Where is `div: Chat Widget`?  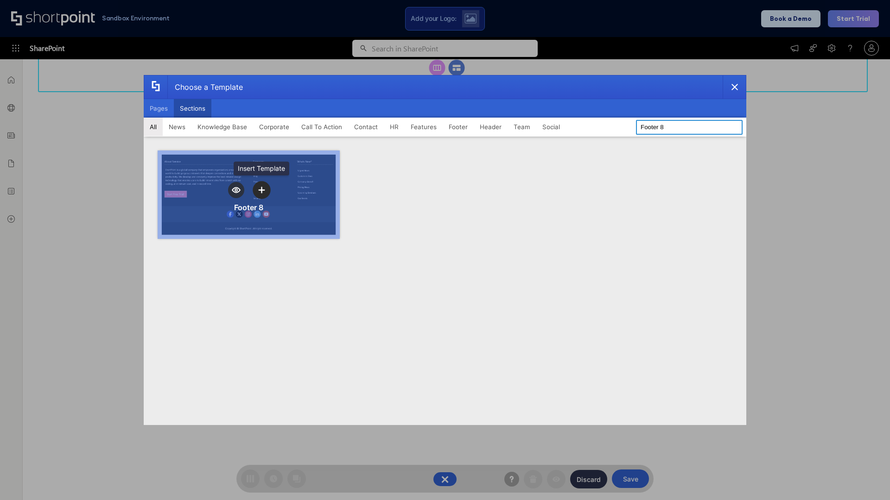
div: Chat Widget is located at coordinates (866, 478).